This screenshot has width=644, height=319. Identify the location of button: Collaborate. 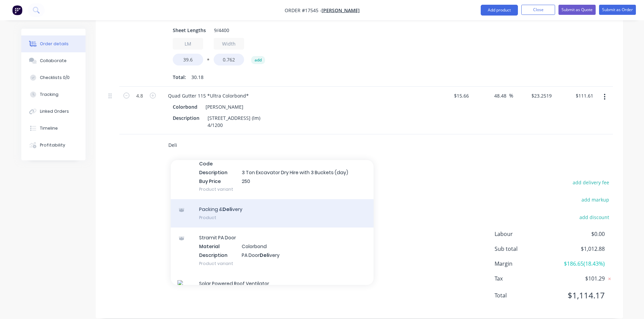
(53, 61).